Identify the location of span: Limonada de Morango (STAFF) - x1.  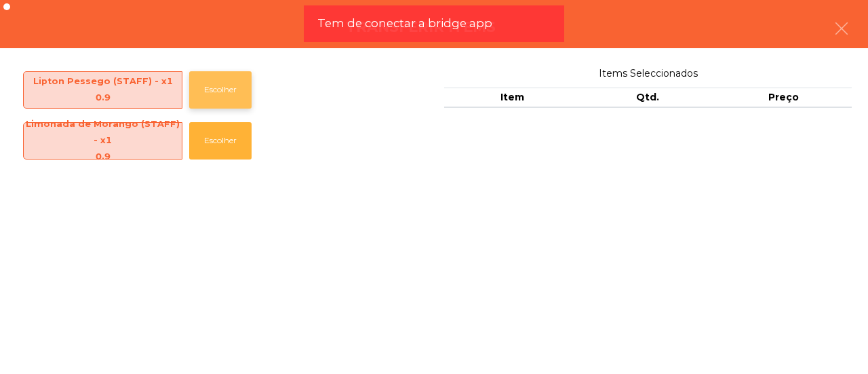
(103, 141).